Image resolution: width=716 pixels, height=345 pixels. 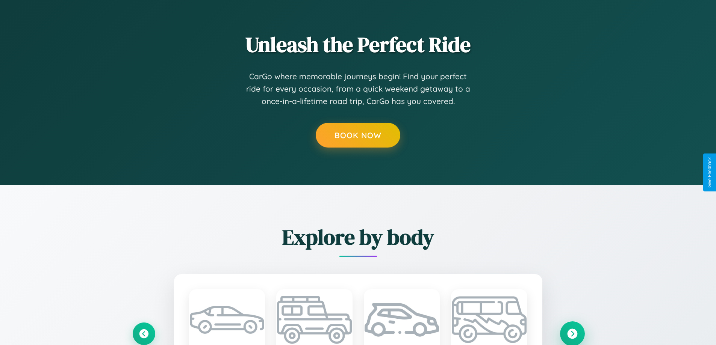 I want to click on p: CarGo where memorable journeys begin! Find your perfect ride for every occasion, from a quick wee..., so click(x=358, y=89).